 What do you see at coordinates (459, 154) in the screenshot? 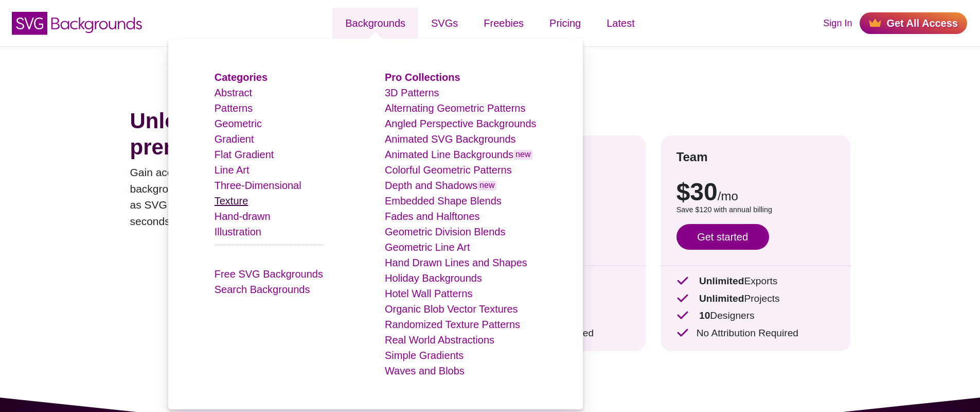
I see `a: Animated Line Backgroundsnew` at bounding box center [459, 154].